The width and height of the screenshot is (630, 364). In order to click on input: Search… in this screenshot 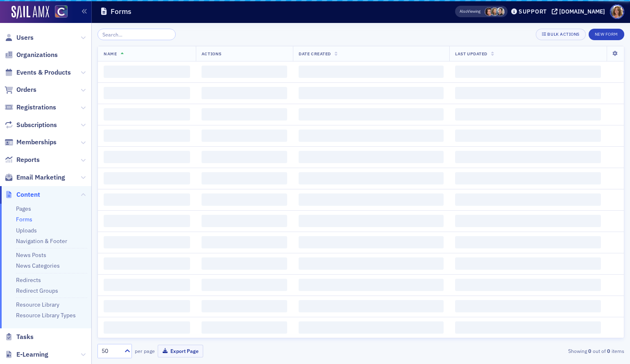, I will do `click(136, 34)`.